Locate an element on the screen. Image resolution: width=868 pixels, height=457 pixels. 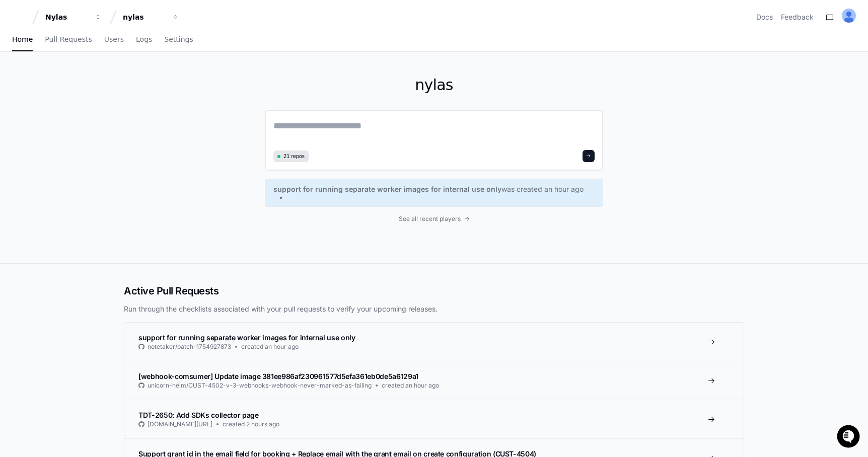
a: Docs is located at coordinates (764, 17).